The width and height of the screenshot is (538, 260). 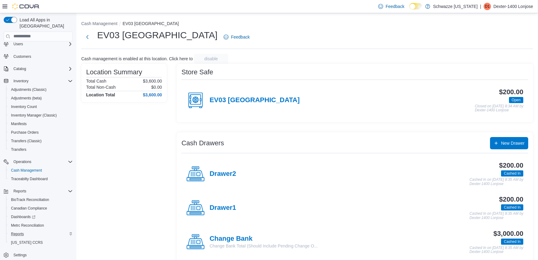 I want to click on p: Dexter-1400 Lonjose, so click(x=513, y=6).